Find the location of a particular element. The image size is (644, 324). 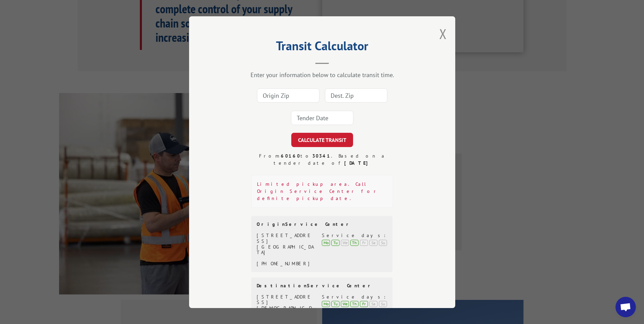

button: Close modal is located at coordinates (443, 34).